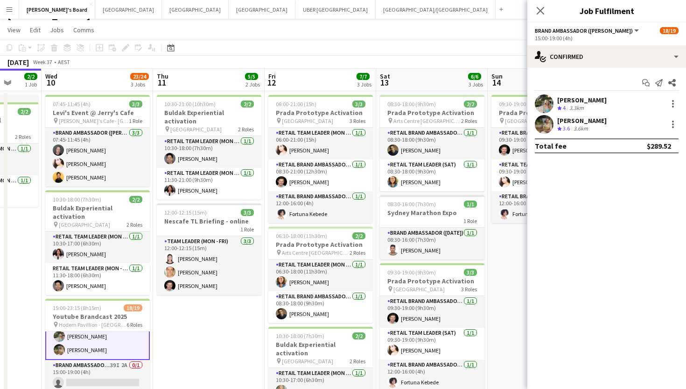 This screenshot has height=389, width=686. I want to click on a: Comms, so click(84, 30).